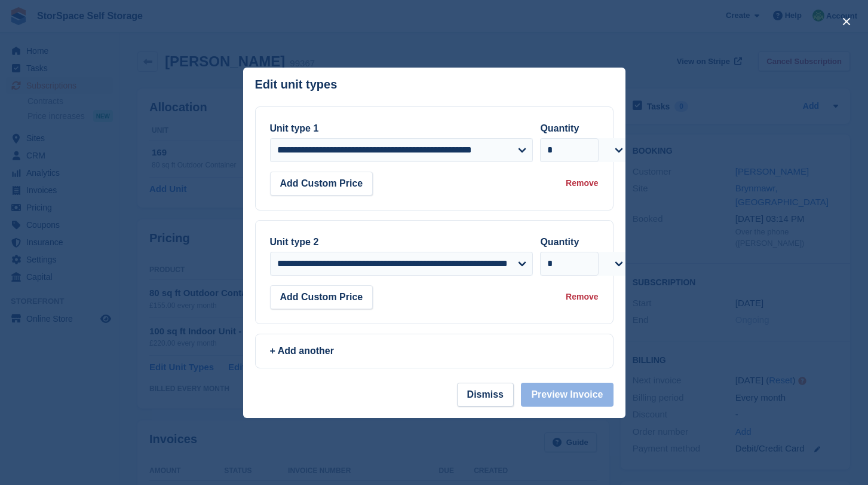  Describe the element at coordinates (485, 395) in the screenshot. I see `button: Dismiss` at that location.